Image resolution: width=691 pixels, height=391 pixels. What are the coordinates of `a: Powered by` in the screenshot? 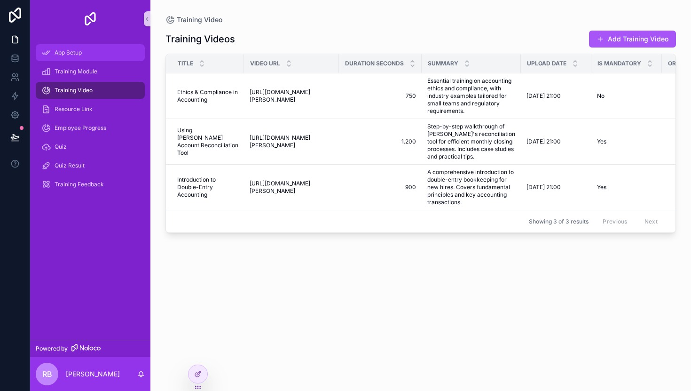 It's located at (90, 348).